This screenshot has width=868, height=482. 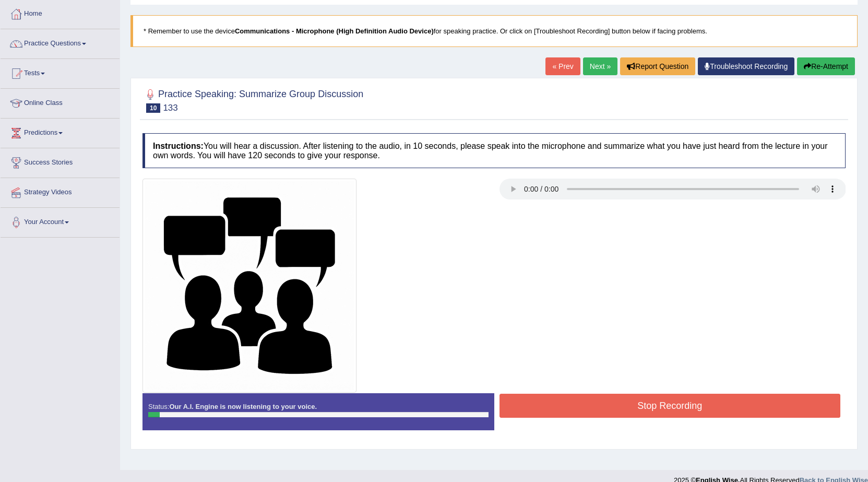 What do you see at coordinates (670, 406) in the screenshot?
I see `button: Stop Recording` at bounding box center [670, 406].